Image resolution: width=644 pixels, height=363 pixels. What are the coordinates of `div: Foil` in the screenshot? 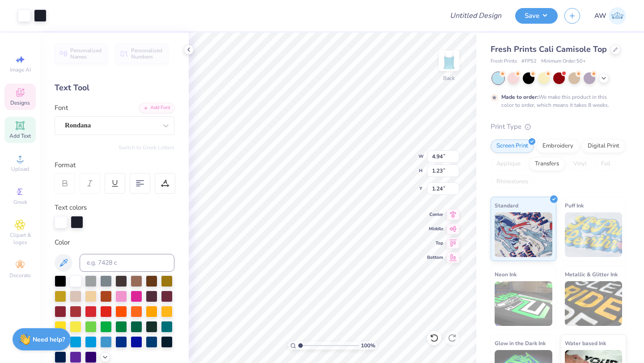 It's located at (605, 164).